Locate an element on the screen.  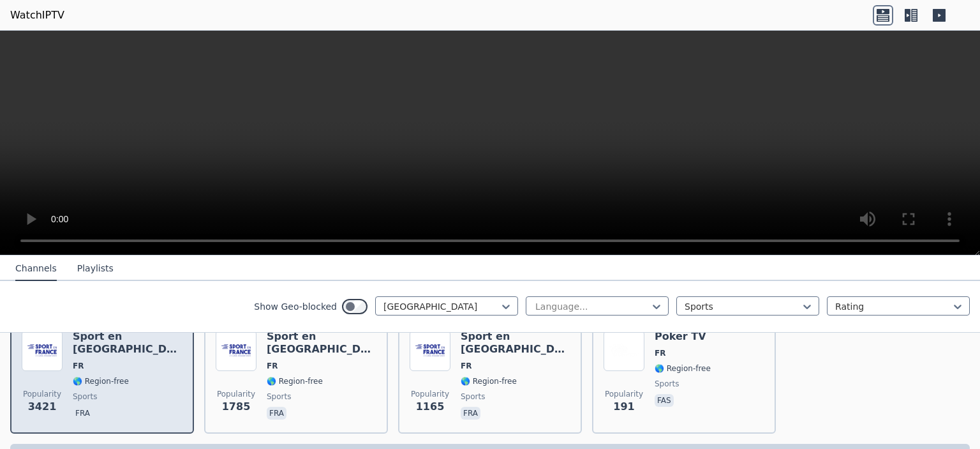
button: Channels is located at coordinates (35, 269).